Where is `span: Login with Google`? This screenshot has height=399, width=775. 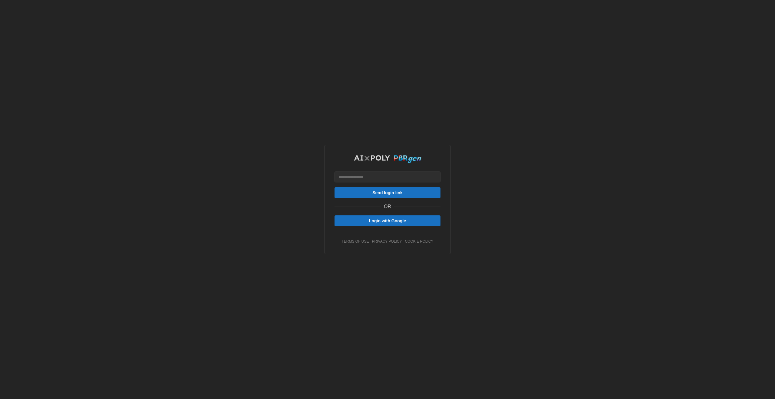
span: Login with Google is located at coordinates (387, 221).